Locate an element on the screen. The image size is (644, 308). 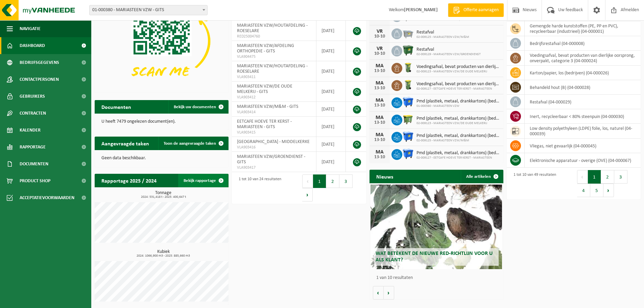
img: WB-1100-HPE-GN-50 is located at coordinates (408, 120).